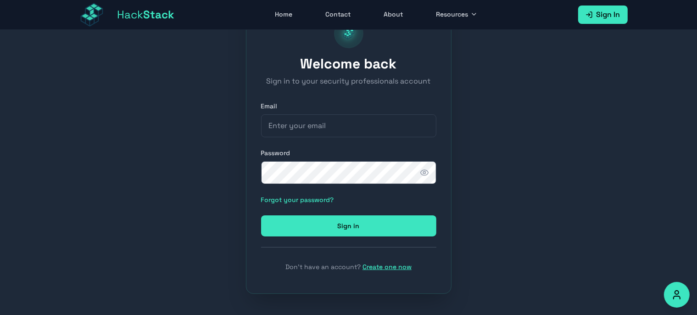 The image size is (697, 315). Describe the element at coordinates (349, 106) in the screenshot. I see `label: Email` at that location.